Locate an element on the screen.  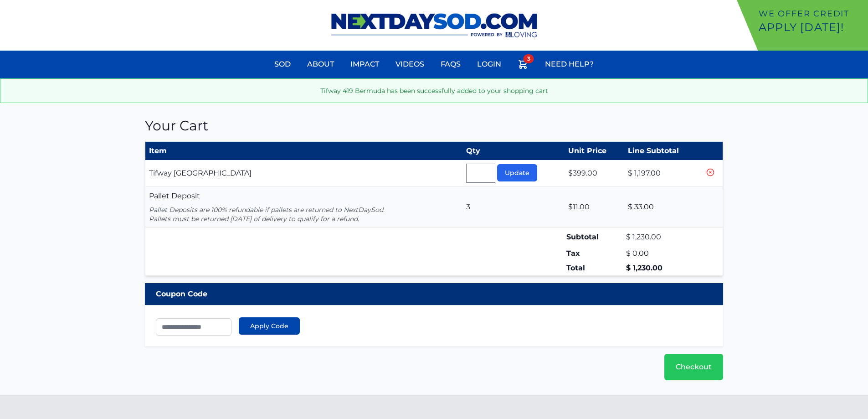
a: FAQs is located at coordinates (451, 64).